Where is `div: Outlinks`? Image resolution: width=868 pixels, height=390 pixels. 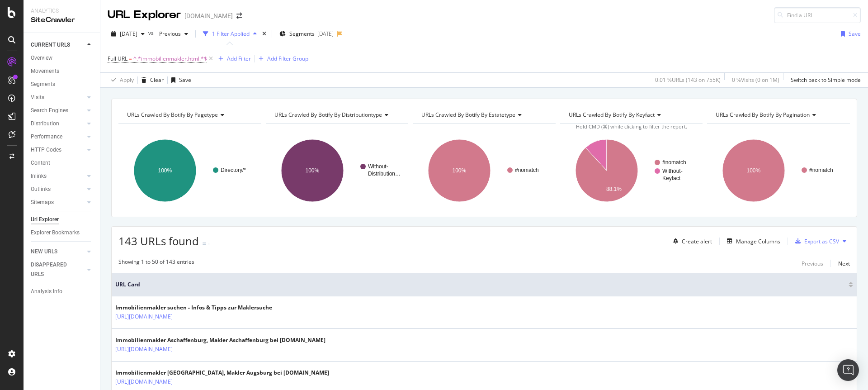 div: Outlinks is located at coordinates (41, 189).